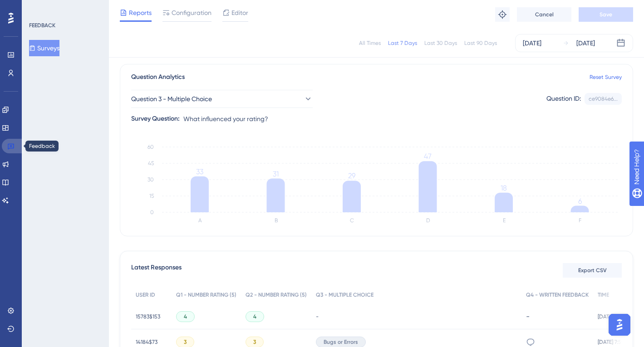  I want to click on tspan: 18, so click(504, 188).